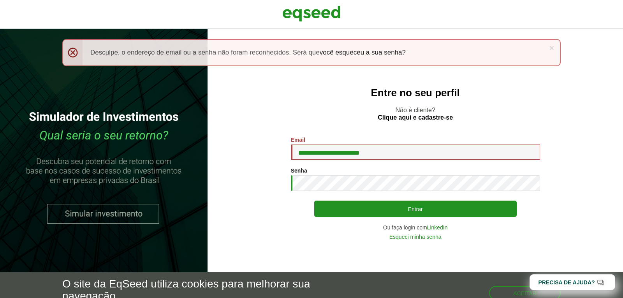 The height and width of the screenshot is (298, 623). Describe the element at coordinates (415, 93) in the screenshot. I see `h2: Entre no seu perfil` at that location.